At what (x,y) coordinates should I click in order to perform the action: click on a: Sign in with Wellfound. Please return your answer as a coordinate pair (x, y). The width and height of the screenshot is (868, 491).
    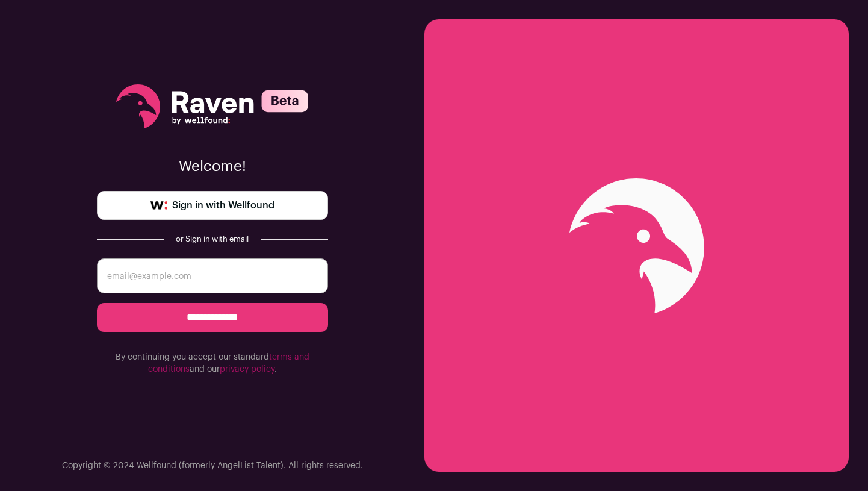
    Looking at the image, I should click on (212, 205).